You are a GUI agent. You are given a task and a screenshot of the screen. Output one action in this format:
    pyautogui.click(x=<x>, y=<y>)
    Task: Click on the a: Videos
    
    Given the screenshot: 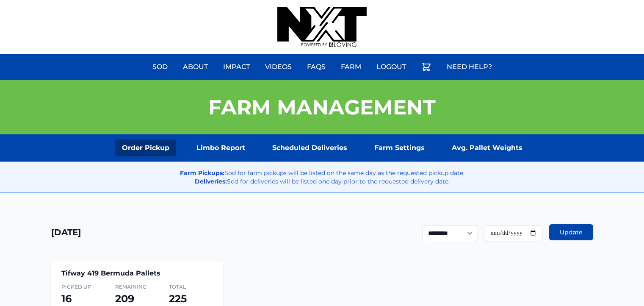 What is the action you would take?
    pyautogui.click(x=278, y=67)
    